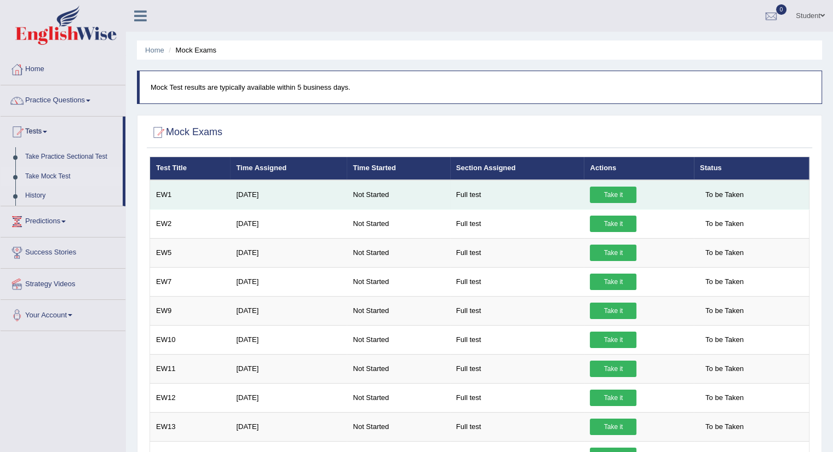 This screenshot has width=833, height=452. Describe the element at coordinates (71, 196) in the screenshot. I see `a: History` at that location.